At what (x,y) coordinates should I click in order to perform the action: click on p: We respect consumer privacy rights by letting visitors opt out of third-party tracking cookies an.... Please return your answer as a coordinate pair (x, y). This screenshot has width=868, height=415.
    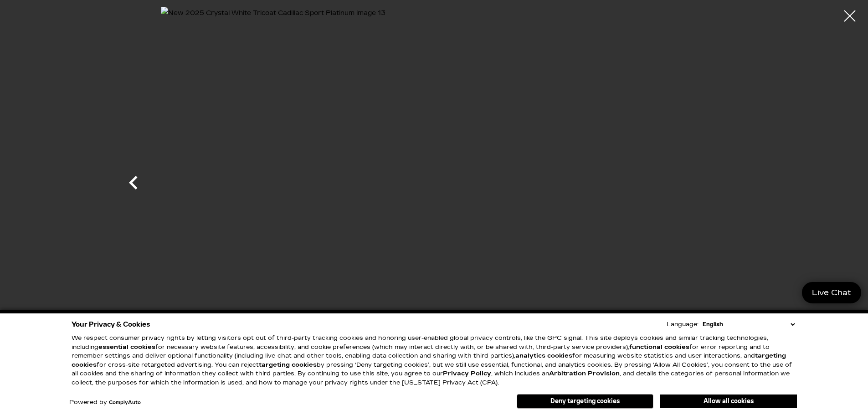
    Looking at the image, I should click on (434, 360).